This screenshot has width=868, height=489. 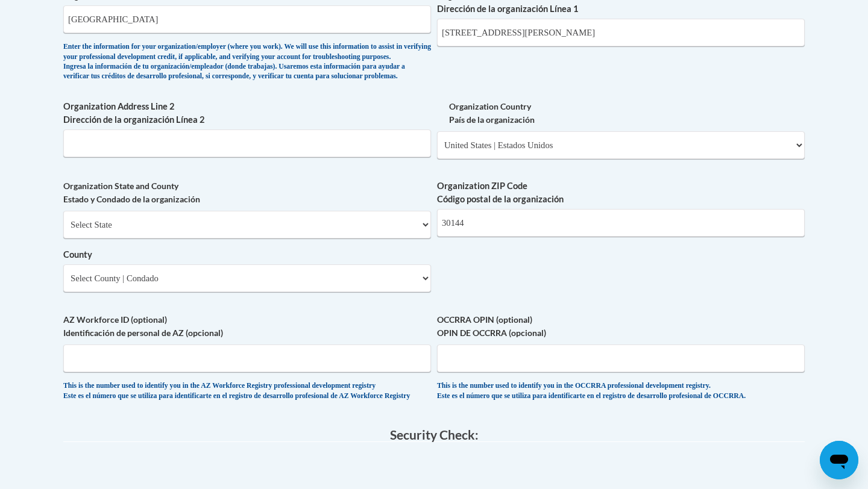 I want to click on label: County, so click(x=247, y=255).